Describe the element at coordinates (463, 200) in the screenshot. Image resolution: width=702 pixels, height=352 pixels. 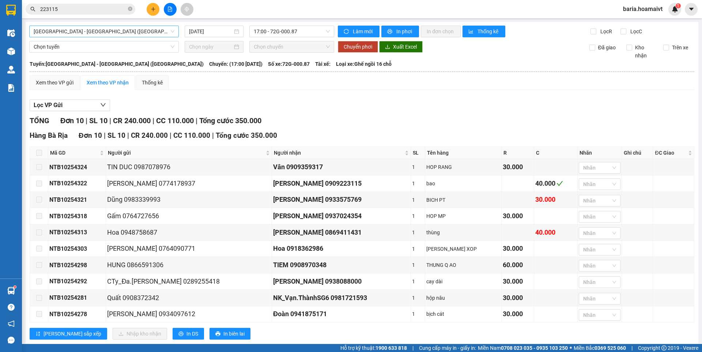
I see `div: BICH PT` at that location.